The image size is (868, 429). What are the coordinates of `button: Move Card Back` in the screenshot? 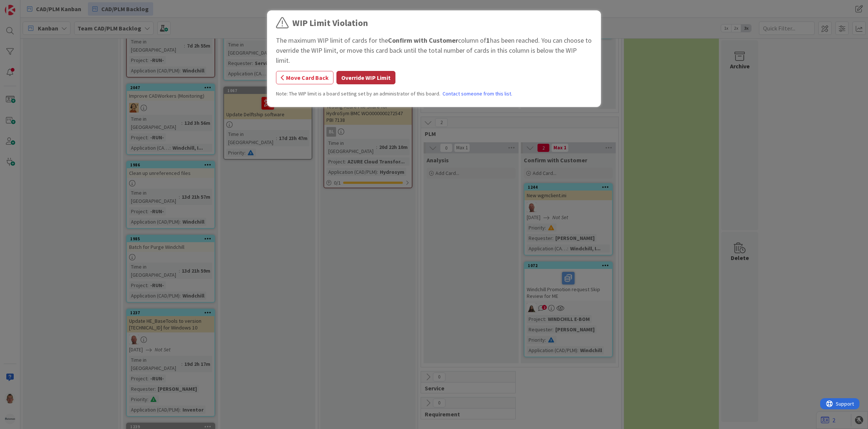 It's located at (304, 78).